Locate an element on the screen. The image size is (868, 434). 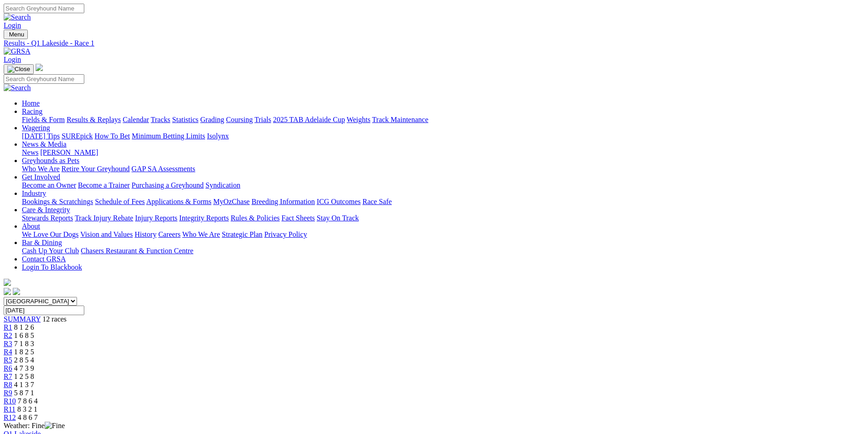
a: Bookings & Scratchings is located at coordinates (57, 201).